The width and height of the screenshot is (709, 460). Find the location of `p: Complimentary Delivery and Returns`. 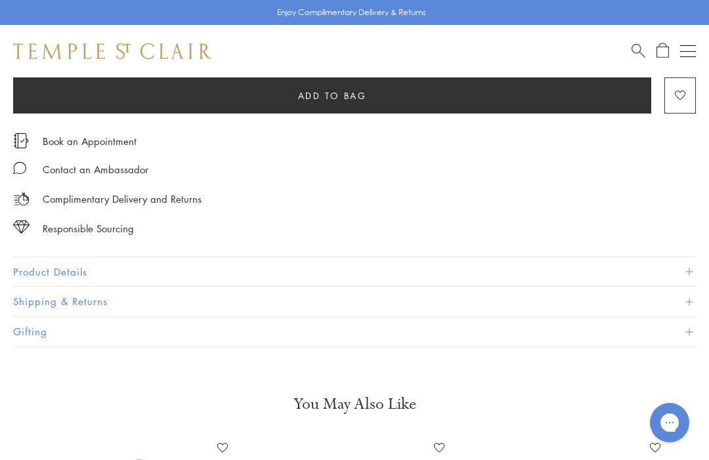

p: Complimentary Delivery and Returns is located at coordinates (122, 199).